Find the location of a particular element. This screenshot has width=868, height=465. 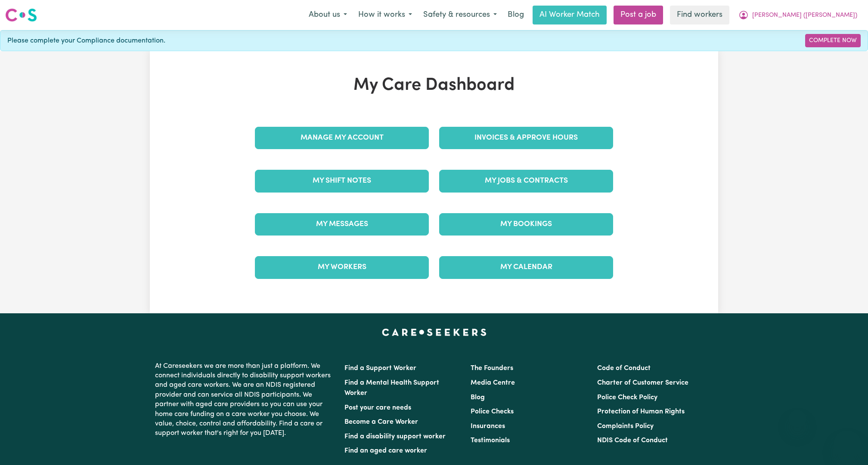

a: Police Checks is located at coordinates (492, 412).